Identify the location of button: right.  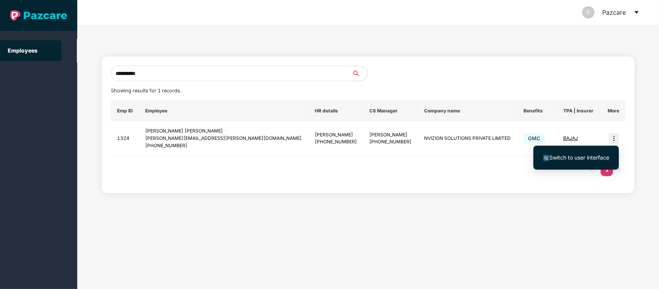
(619, 170).